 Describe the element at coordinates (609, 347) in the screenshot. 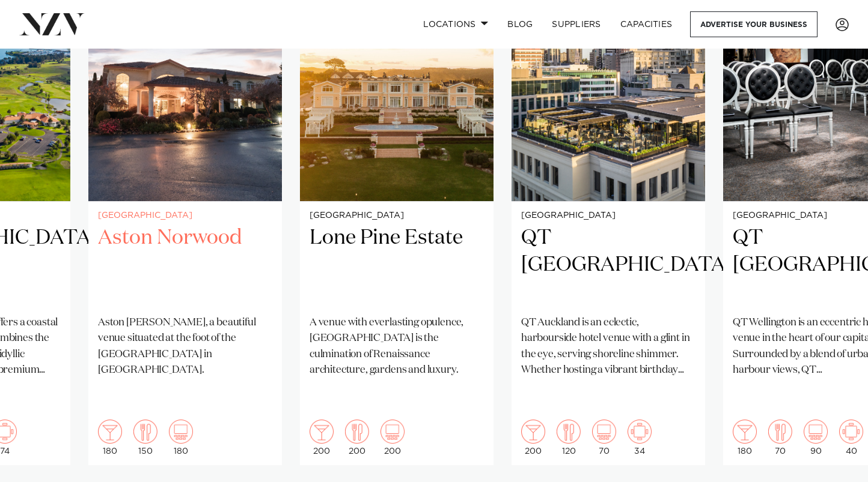

I see `p: QT Auckland is an eclectic, harbourside hotel venue with a glint in the eye, serving shoreline sh...` at that location.